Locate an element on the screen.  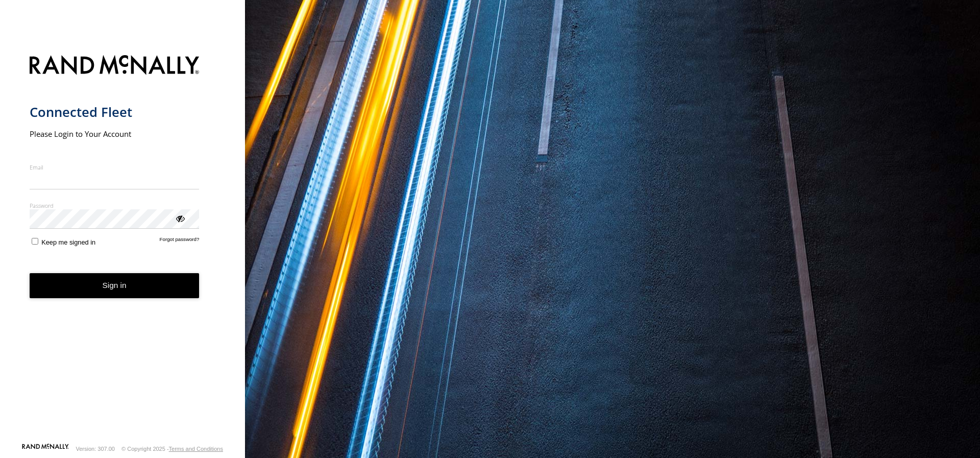
a: Visit our Website is located at coordinates (45, 449).